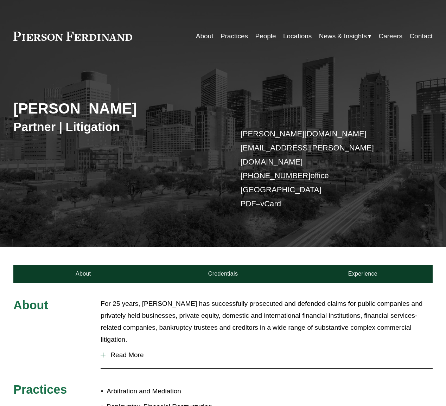 Image resolution: width=446 pixels, height=406 pixels. Describe the element at coordinates (165, 392) in the screenshot. I see `p: Arbitration and Mediation` at that location.